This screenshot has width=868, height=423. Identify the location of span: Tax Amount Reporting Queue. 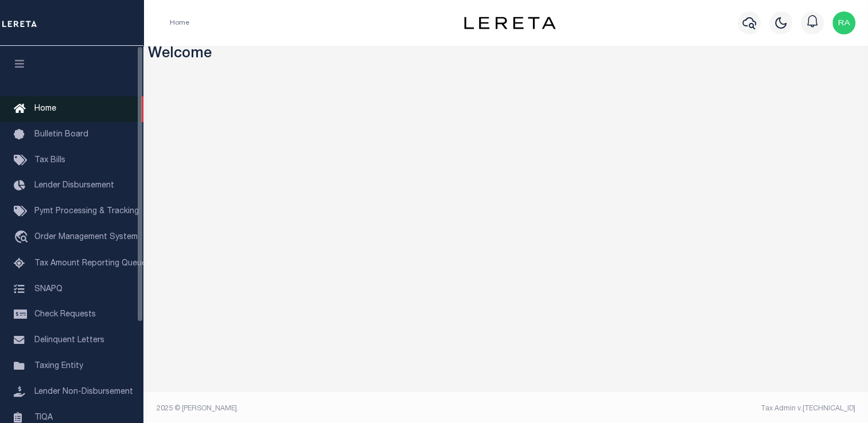
(90, 264).